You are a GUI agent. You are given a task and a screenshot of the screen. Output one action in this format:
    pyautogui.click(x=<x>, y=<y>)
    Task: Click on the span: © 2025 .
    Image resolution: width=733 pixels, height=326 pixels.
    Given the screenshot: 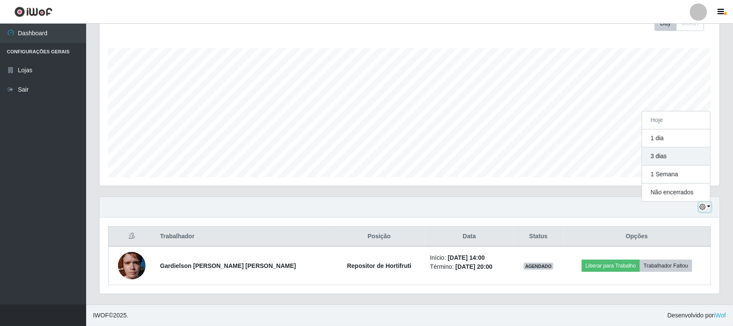 What is the action you would take?
    pyautogui.click(x=111, y=315)
    